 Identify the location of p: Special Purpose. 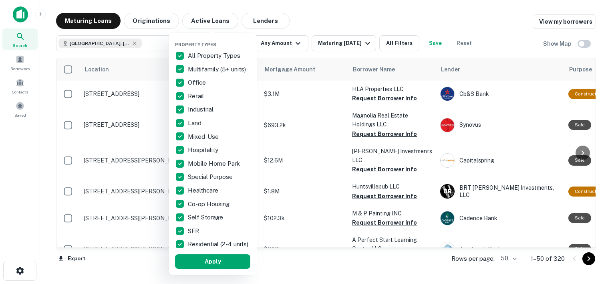
(211, 177).